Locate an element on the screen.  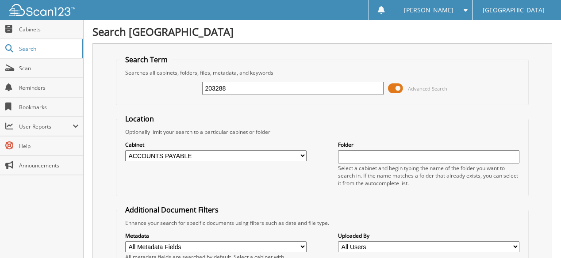
img: scan123-logo-white.svg is located at coordinates (42, 10).